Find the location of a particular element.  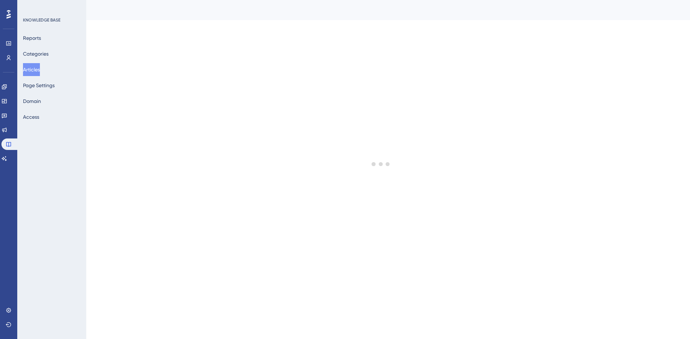

div: KNOWLEDGE BASE is located at coordinates (42, 20).